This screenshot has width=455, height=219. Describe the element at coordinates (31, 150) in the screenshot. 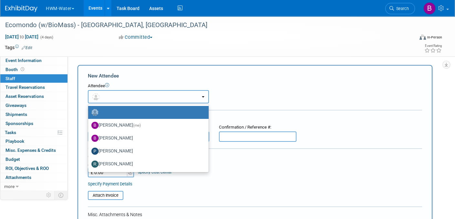

I see `span: Misc. Expenses & Credits` at that location.